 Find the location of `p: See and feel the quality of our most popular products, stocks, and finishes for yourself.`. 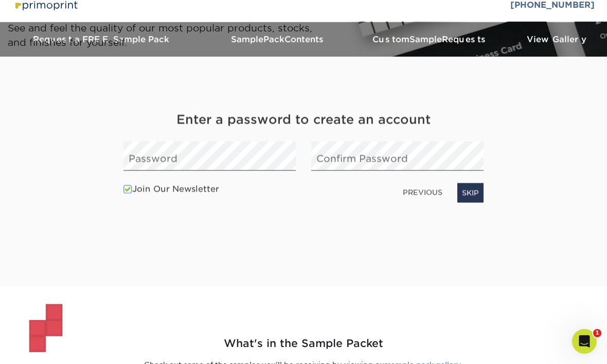

p: See and feel the quality of our most popular products, stocks, and finishes for yourself. is located at coordinates (180, 35).